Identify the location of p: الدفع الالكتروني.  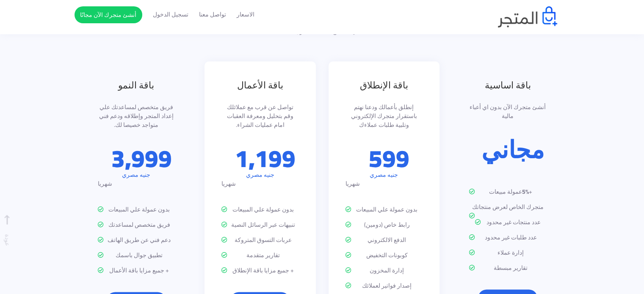
(384, 240).